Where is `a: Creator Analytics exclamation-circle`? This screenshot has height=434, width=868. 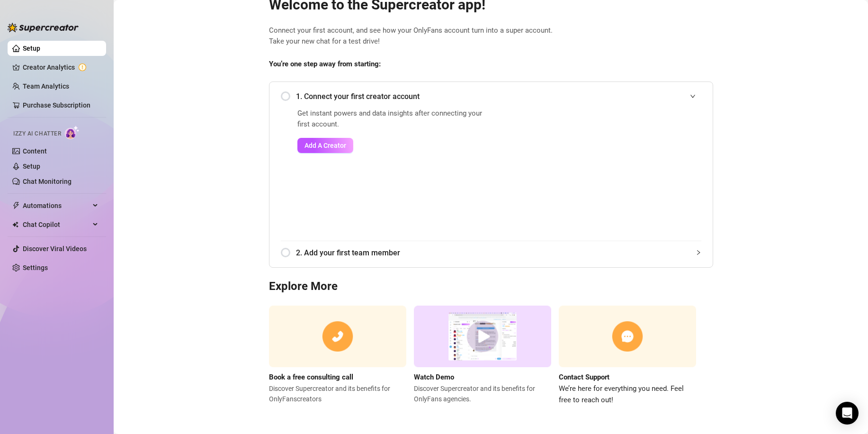
a: Creator Analytics exclamation-circle is located at coordinates (60, 68).